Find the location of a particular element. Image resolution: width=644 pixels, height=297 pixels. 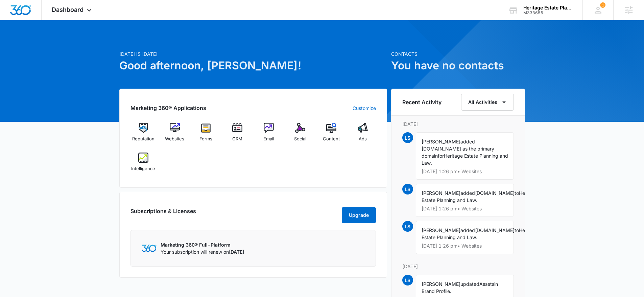

a: Ads is located at coordinates (363, 135).